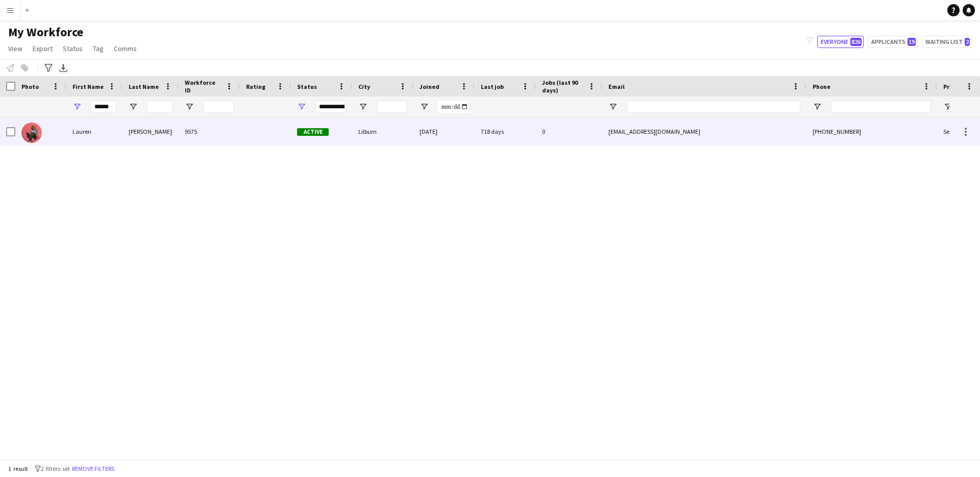 The height and width of the screenshot is (477, 980). Describe the element at coordinates (617, 86) in the screenshot. I see `span: Email` at that location.